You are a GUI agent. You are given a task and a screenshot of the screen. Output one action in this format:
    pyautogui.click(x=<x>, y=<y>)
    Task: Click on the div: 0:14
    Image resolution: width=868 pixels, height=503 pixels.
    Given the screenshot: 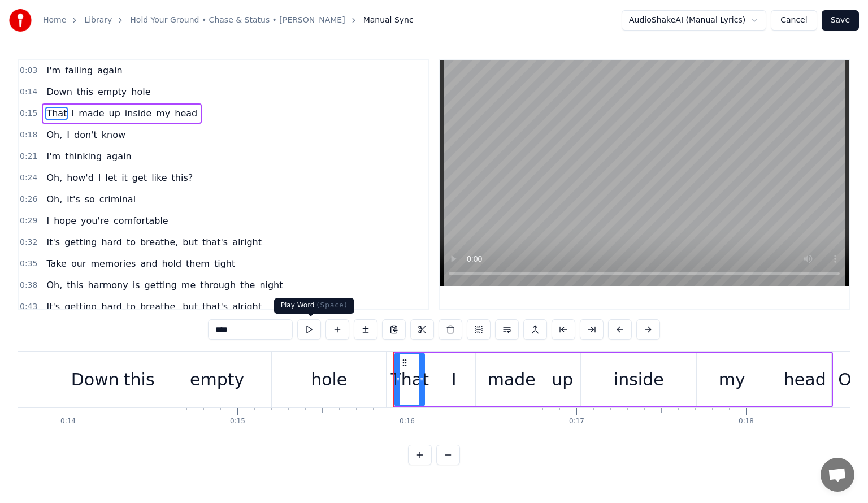 What is the action you would take?
    pyautogui.click(x=68, y=421)
    